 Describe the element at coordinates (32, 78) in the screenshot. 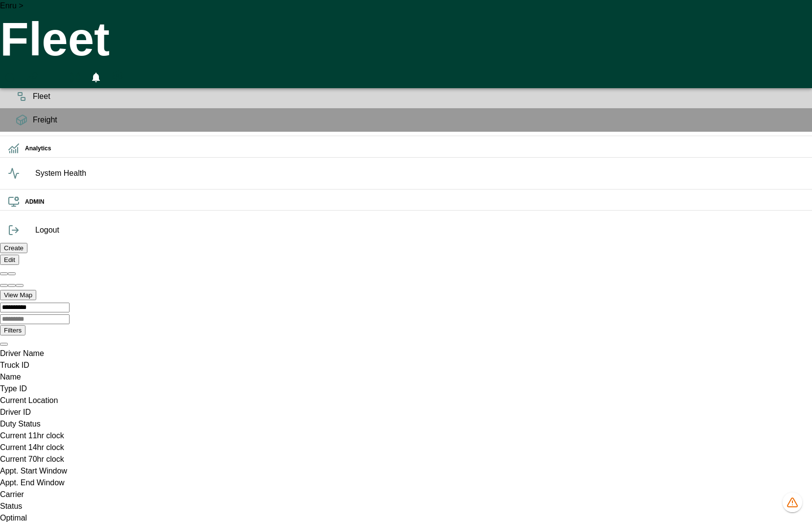

I see `button: Manual Assignment` at that location.